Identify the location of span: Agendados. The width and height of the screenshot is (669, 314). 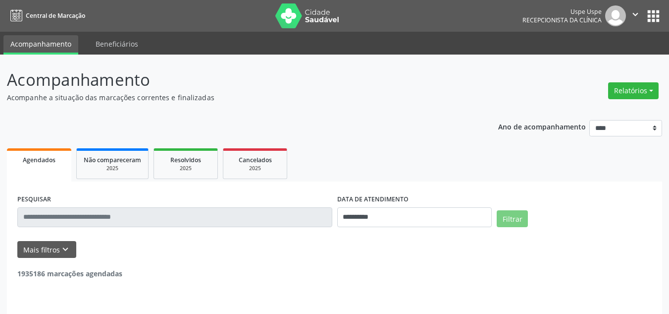
(39, 160).